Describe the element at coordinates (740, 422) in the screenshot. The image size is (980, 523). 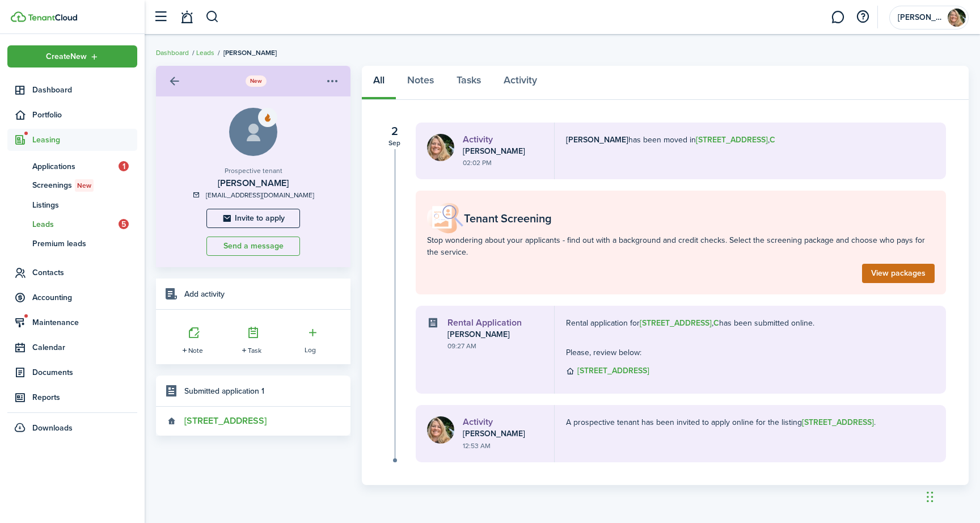
I see `p: A prospective tenant has been invited to apply online for the listing .` at that location.